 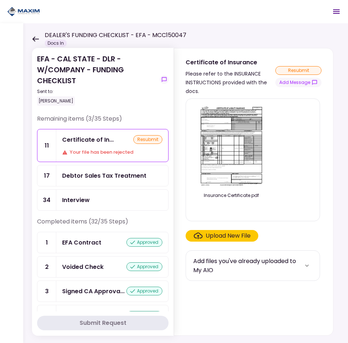 I want to click on div: 34, so click(x=47, y=200).